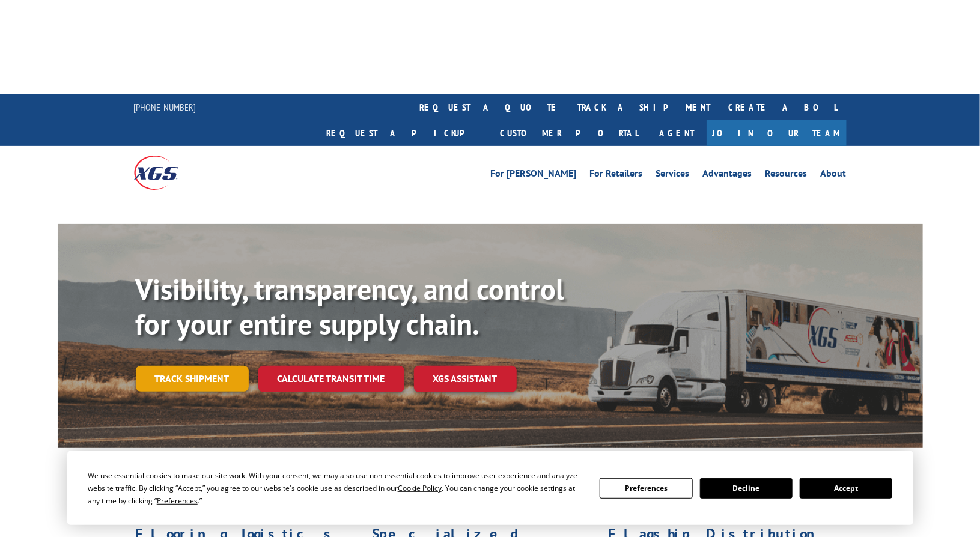  I want to click on a: Join Our Team, so click(776, 133).